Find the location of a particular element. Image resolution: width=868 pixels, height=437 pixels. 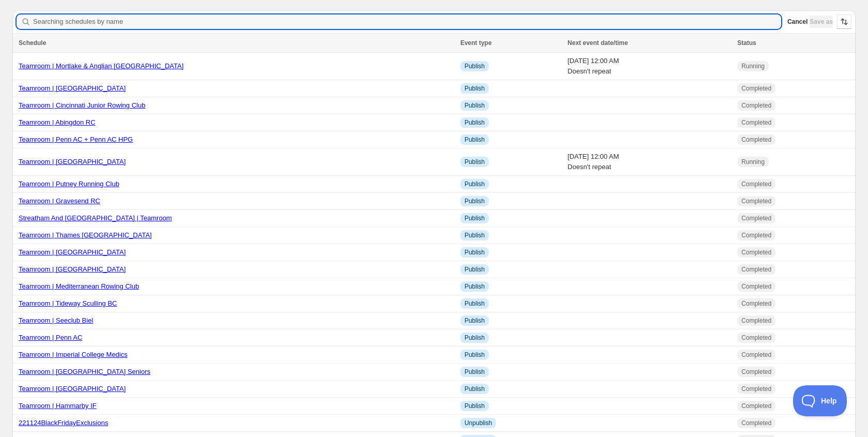

span: Next event date/time is located at coordinates (597, 43).